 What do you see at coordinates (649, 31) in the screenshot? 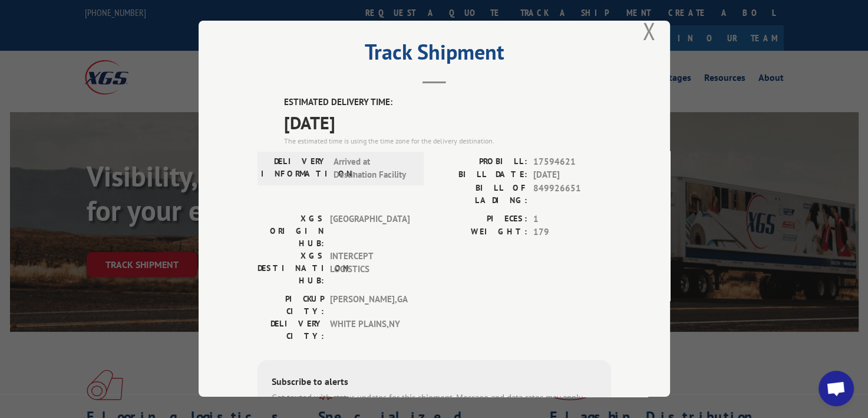
I see `button: Close modal` at bounding box center [649, 31].